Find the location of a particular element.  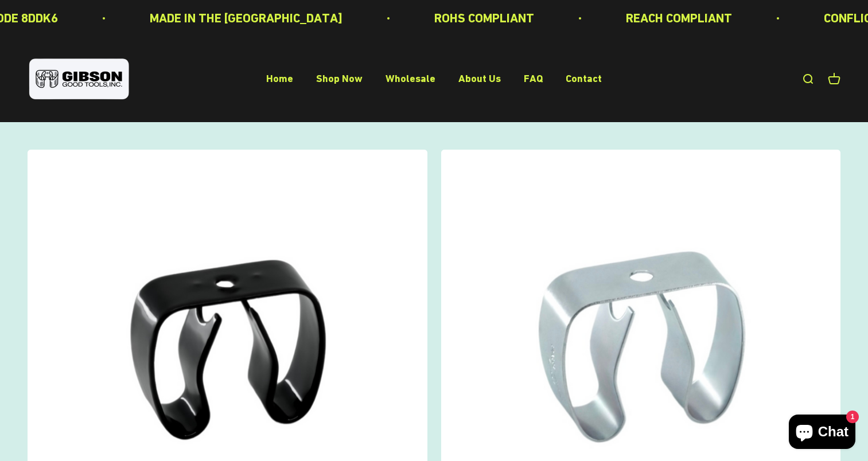

a: Contact is located at coordinates (583, 79).